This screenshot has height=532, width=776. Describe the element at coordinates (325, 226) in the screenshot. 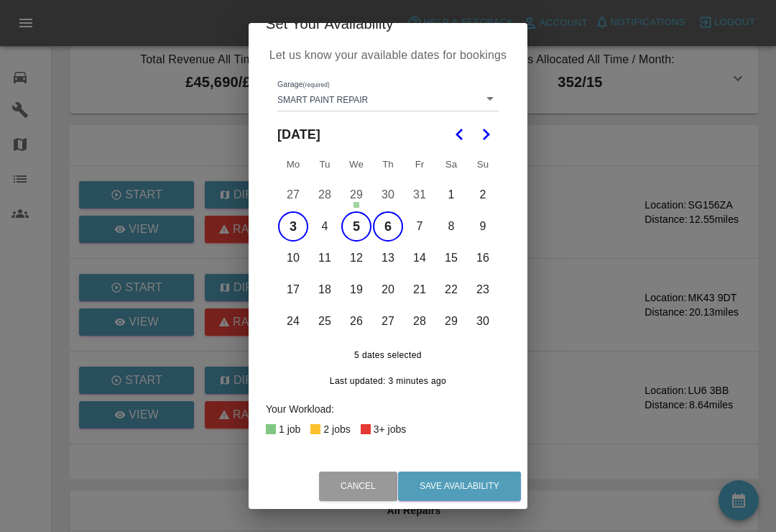

I see `button: Tuesday, November 4th, 2025` at that location.